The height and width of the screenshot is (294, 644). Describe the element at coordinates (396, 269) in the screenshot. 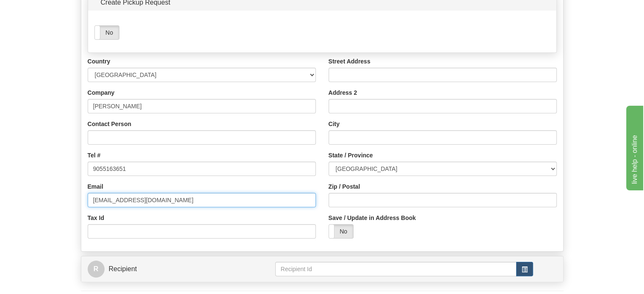

I see `input: Recipient Id` at that location.